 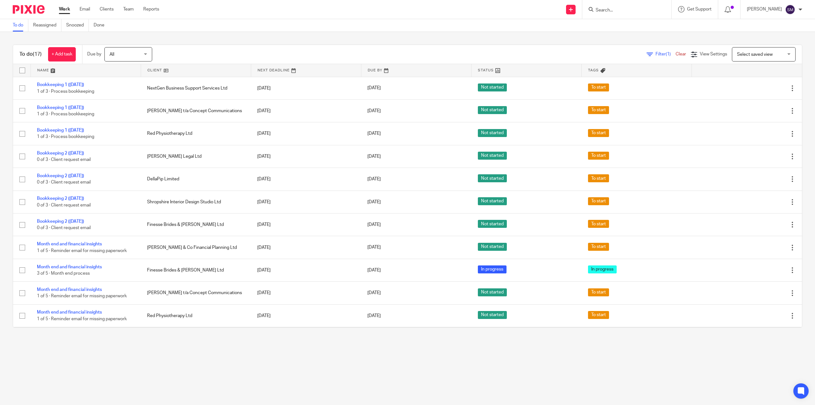 I want to click on a: Reassigned, so click(x=47, y=25).